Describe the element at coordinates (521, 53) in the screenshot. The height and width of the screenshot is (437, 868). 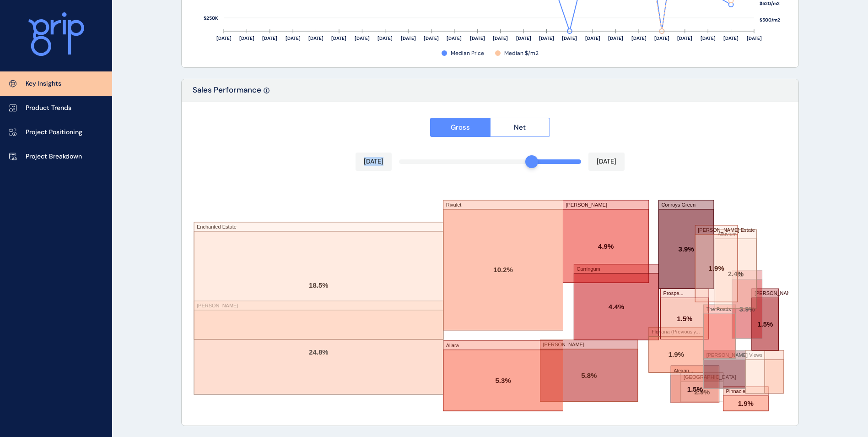
I see `span: Median $/m2` at that location.